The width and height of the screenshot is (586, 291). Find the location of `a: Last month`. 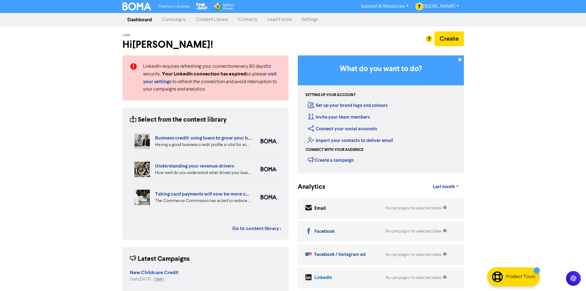

a: Last month is located at coordinates (446, 187).